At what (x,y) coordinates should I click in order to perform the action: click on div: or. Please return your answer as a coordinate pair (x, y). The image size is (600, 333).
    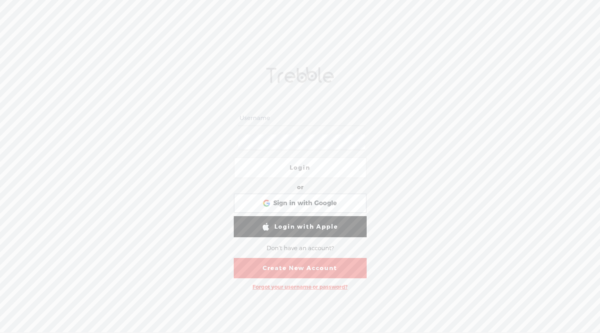
    Looking at the image, I should click on (300, 188).